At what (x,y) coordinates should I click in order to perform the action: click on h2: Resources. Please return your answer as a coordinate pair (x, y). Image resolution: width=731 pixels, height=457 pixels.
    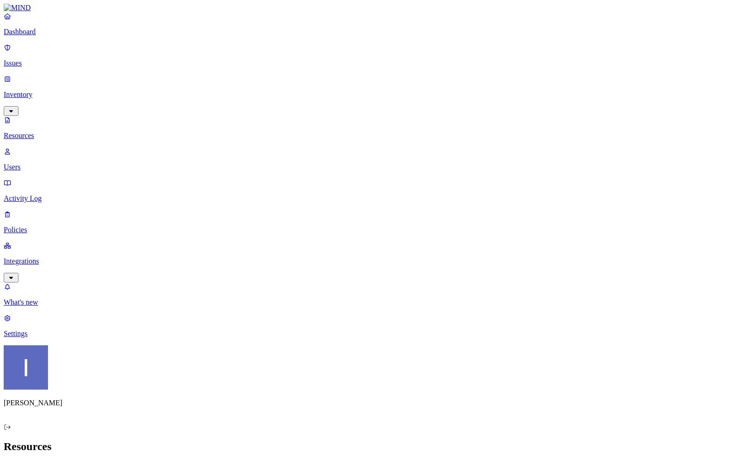
    Looking at the image, I should click on (365, 446).